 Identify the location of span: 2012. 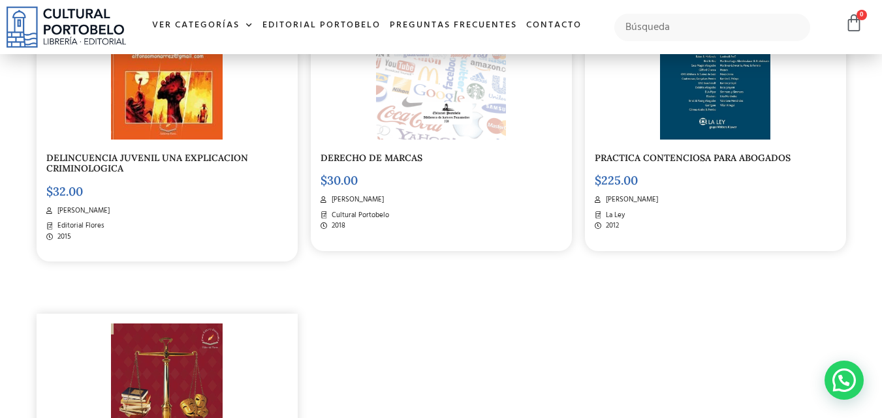
(610, 226).